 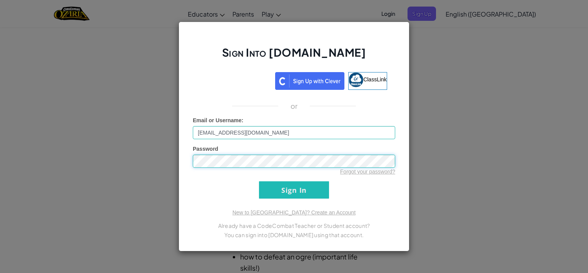 I want to click on img: clever_sso_button@2x.png, so click(x=310, y=81).